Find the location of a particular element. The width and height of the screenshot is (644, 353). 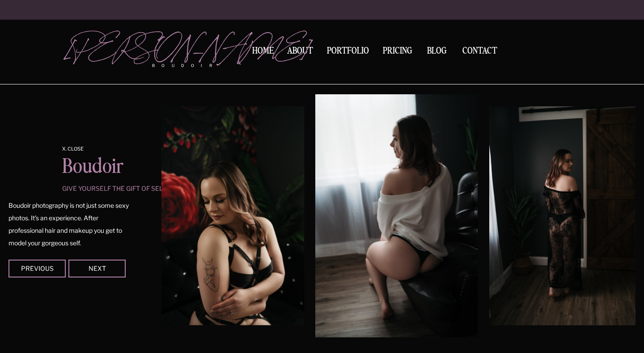

a: x. Close is located at coordinates (82, 149).